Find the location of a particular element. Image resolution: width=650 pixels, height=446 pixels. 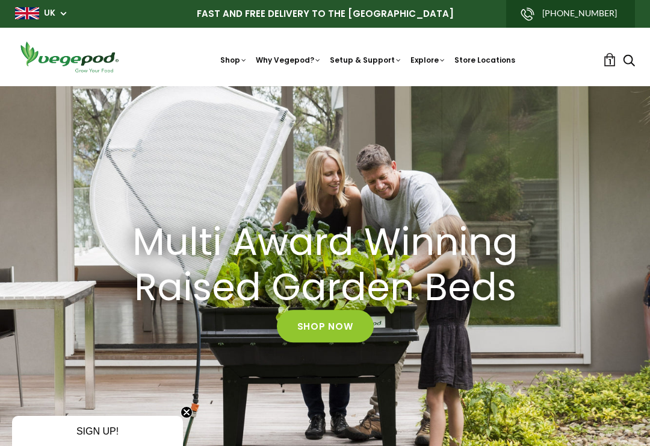

h2: Multi Award Winning Raised Garden Beds is located at coordinates (325, 265).